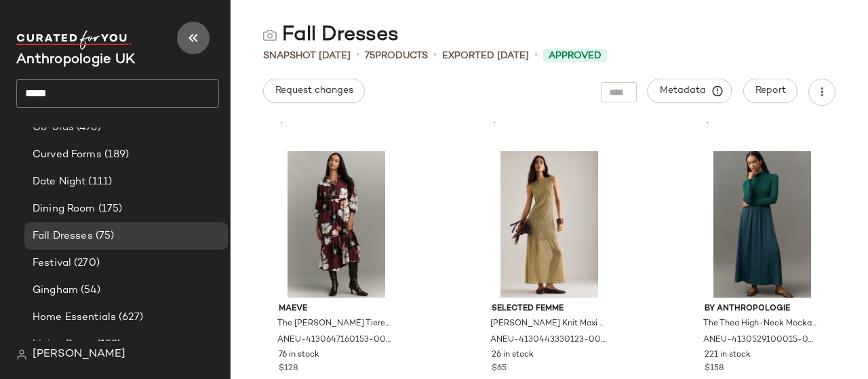  What do you see at coordinates (690, 91) in the screenshot?
I see `button: Metadata` at bounding box center [690, 91].